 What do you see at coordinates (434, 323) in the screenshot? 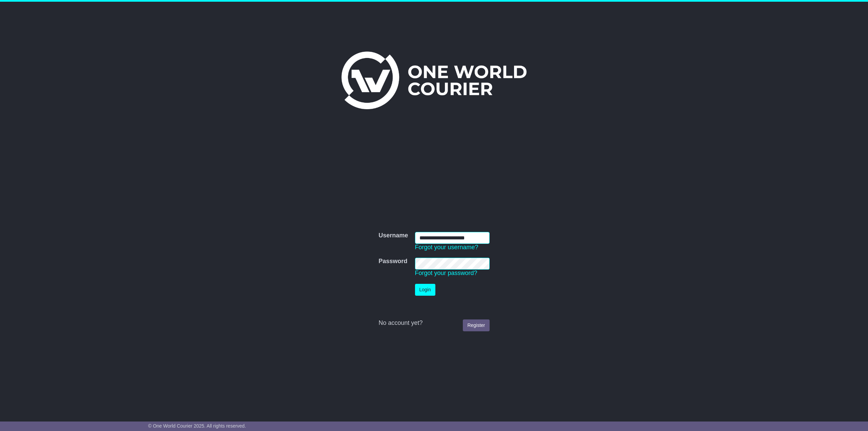
I see `div: No account yet?` at bounding box center [434, 323].